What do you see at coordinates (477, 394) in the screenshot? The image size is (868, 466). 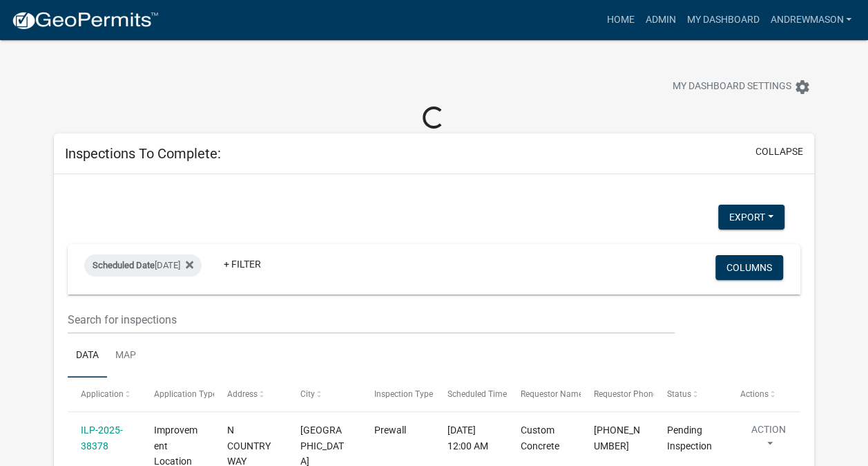 I see `span: Scheduled Time` at bounding box center [477, 394].